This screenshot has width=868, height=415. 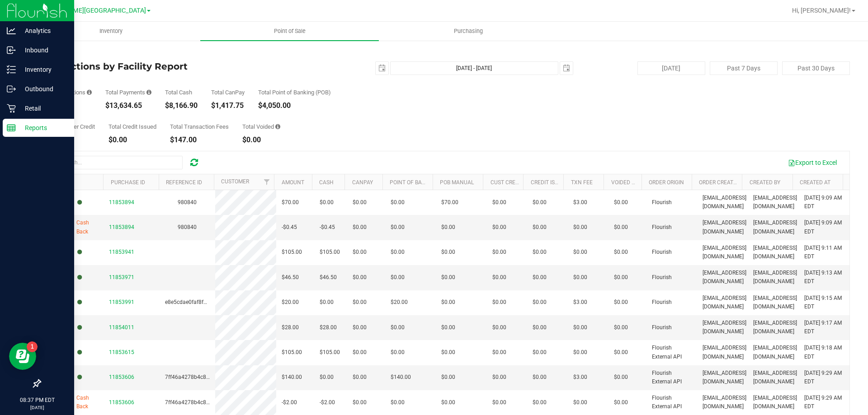 I want to click on span: 11853971, so click(x=121, y=278).